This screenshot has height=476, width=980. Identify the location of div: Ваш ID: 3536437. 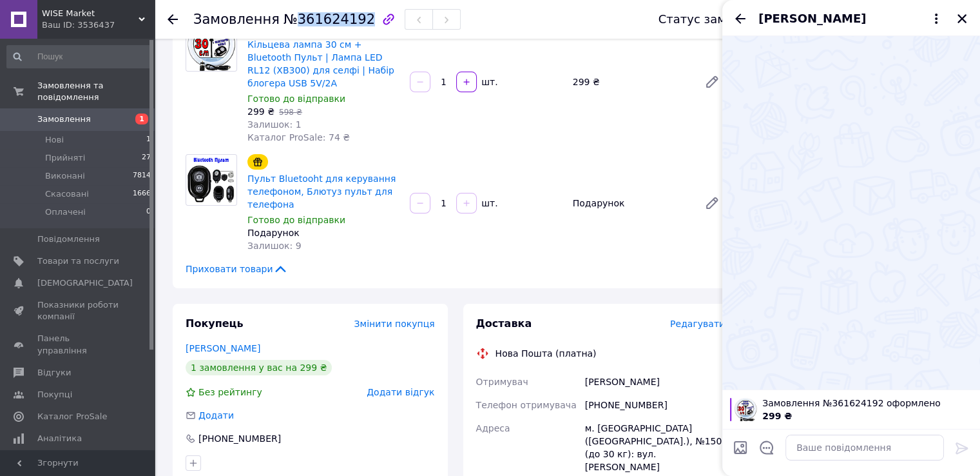
(98, 25).